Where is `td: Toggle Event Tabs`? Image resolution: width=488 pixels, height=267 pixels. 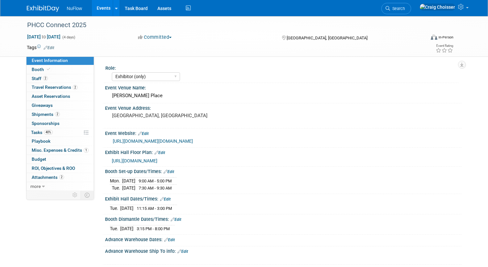 td: Toggle Event Tabs is located at coordinates (87, 195).